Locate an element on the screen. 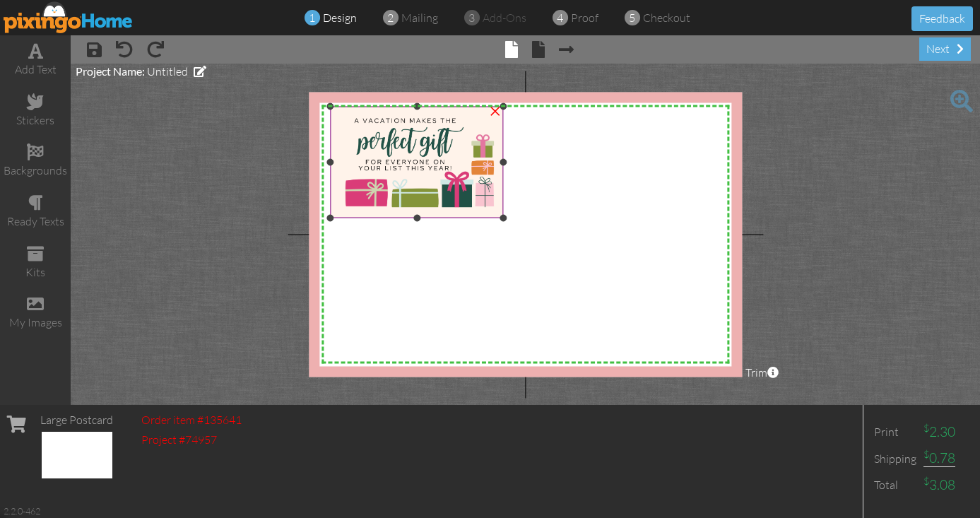 The image size is (980, 518). span: 2 is located at coordinates (390, 18).